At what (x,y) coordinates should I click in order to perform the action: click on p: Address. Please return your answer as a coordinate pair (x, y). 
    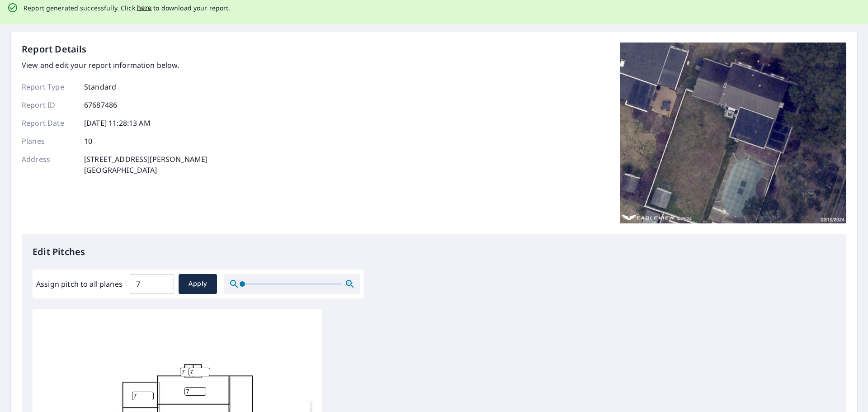
    Looking at the image, I should click on (49, 165).